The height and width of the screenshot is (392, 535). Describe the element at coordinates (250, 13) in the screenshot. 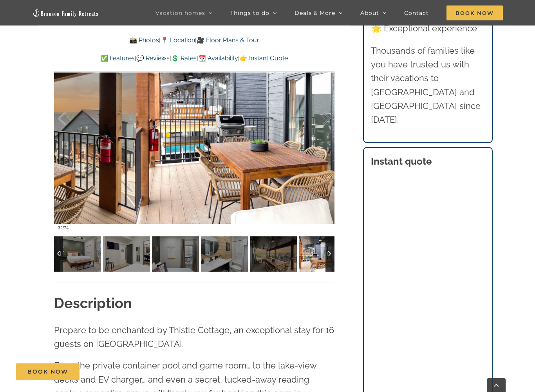

I see `span: Things to do` at that location.